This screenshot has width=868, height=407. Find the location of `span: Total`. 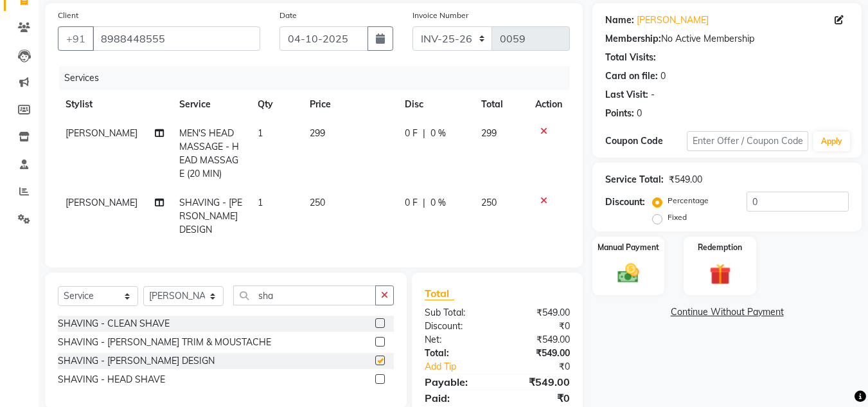

span: Total is located at coordinates (439, 293).